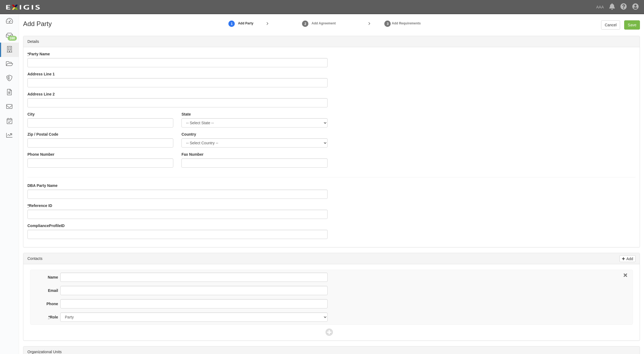  I want to click on label: Party Name, so click(38, 54).